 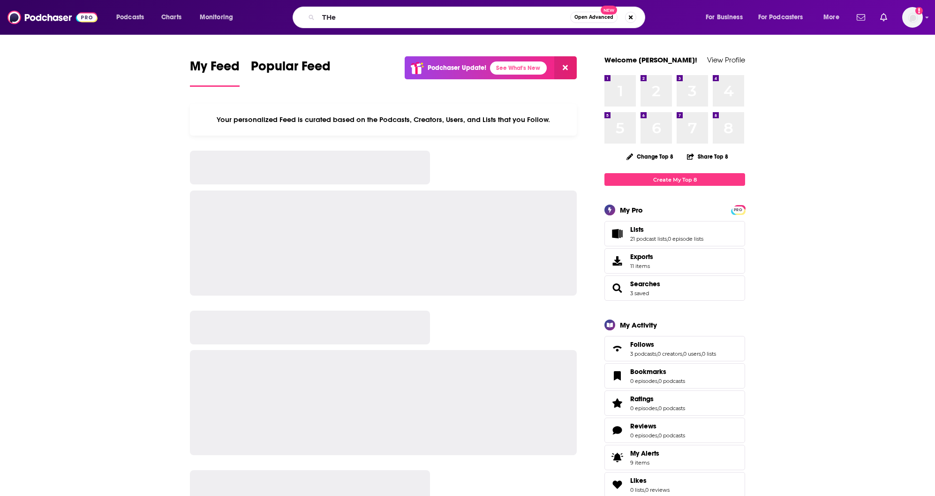 What do you see at coordinates (171, 17) in the screenshot?
I see `span: Charts` at bounding box center [171, 17].